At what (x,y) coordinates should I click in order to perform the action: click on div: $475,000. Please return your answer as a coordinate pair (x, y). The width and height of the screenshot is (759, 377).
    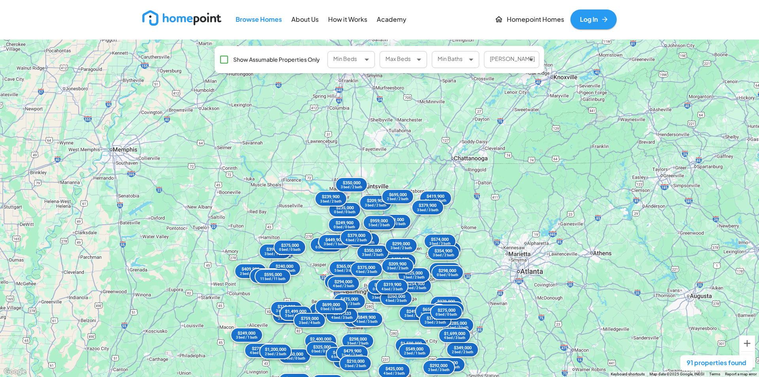
    Looking at the image, I should click on (349, 299).